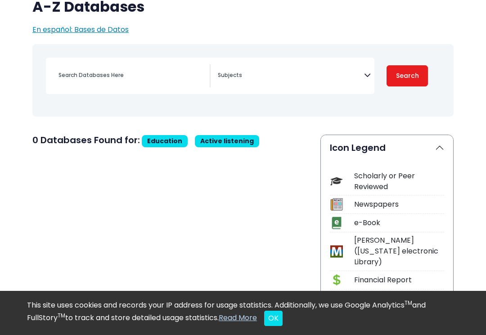 This screenshot has width=486, height=335. What do you see at coordinates (238, 318) in the screenshot?
I see `a: Read More` at bounding box center [238, 318].